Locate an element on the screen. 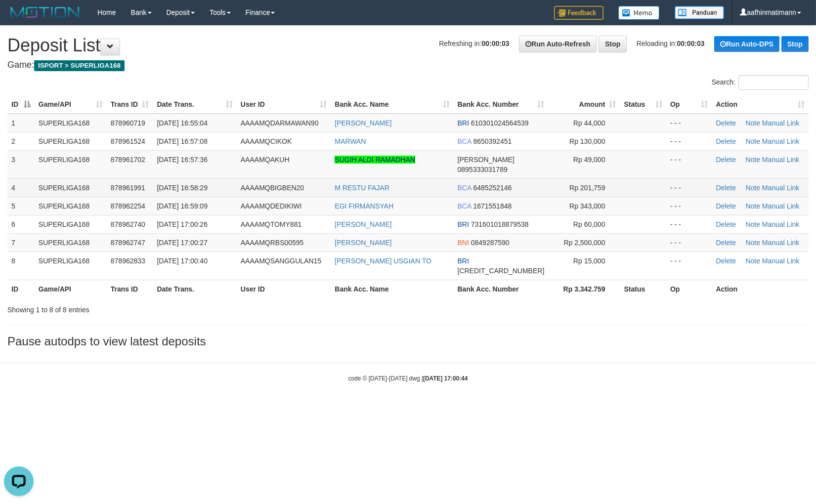  th: Status: activate to sort column ascending is located at coordinates (643, 104).